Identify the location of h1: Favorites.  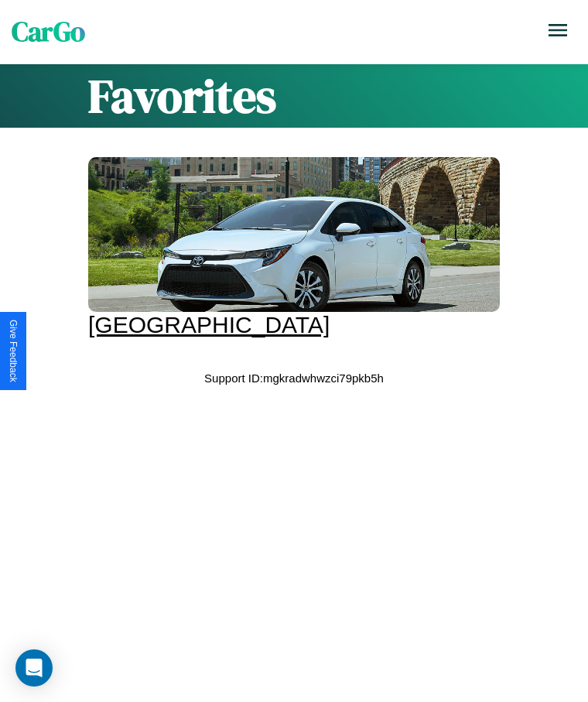
(294, 96).